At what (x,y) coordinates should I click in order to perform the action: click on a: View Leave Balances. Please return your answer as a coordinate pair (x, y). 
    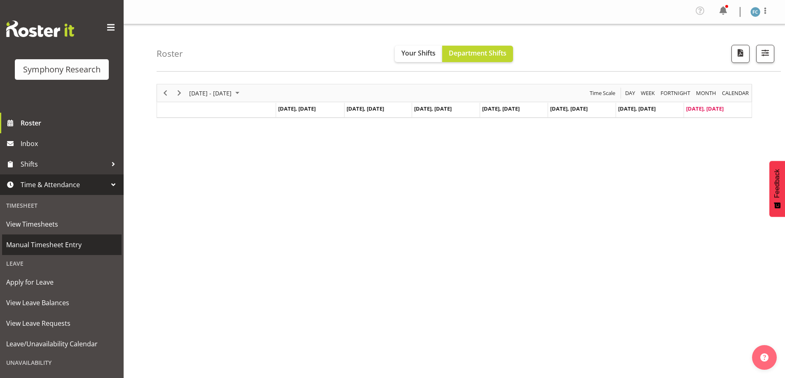
    Looking at the image, I should click on (62, 303).